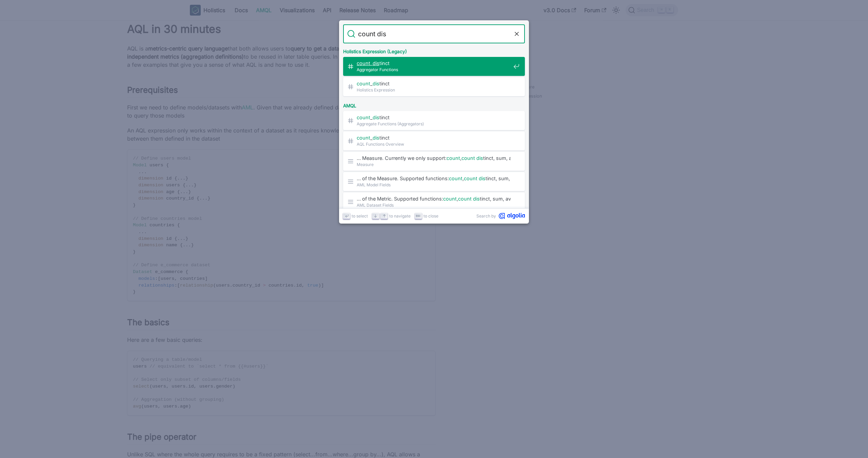  Describe the element at coordinates (360, 216) in the screenshot. I see `span: to select` at that location.